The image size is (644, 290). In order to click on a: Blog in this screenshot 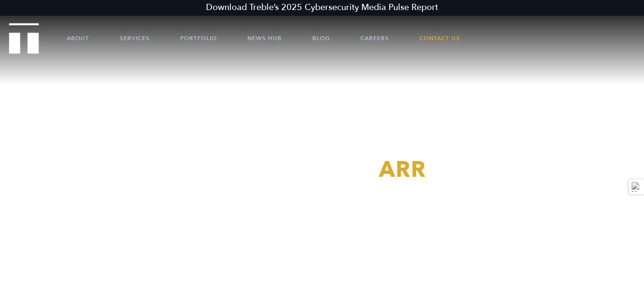, I will do `click(321, 38)`.